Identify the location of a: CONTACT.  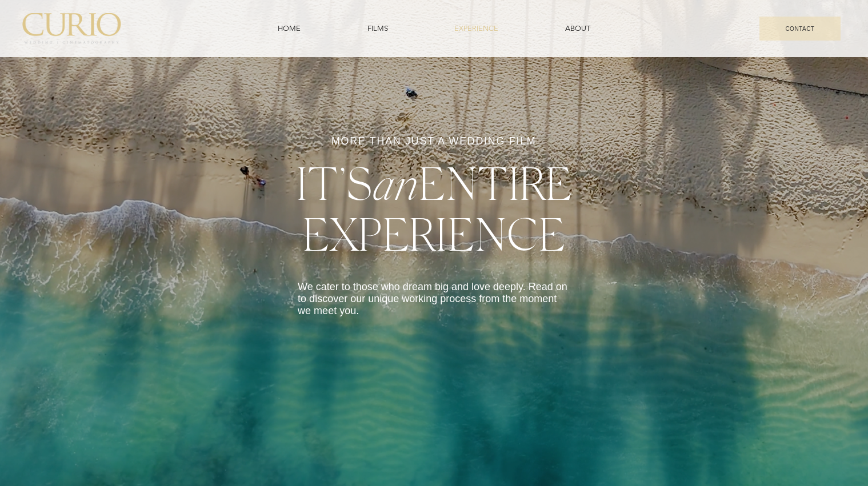
(800, 29).